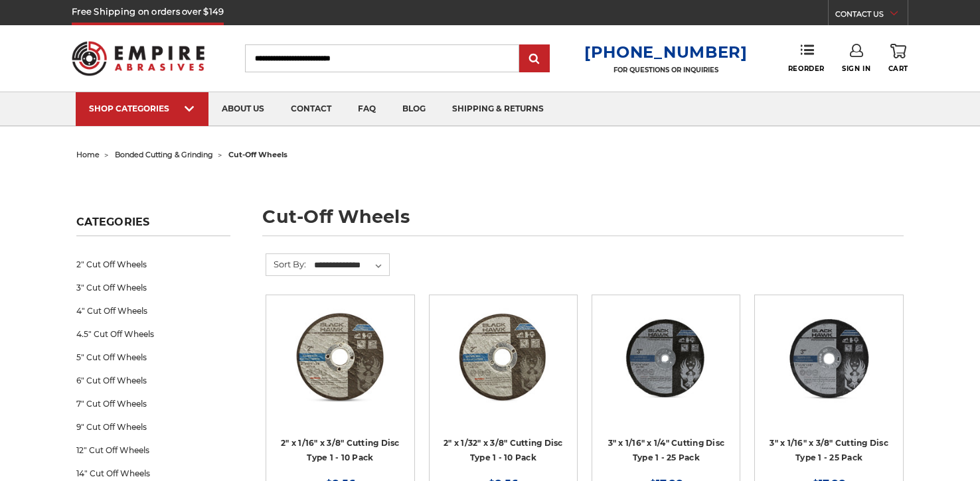  I want to click on span: cut-off wheels, so click(258, 154).